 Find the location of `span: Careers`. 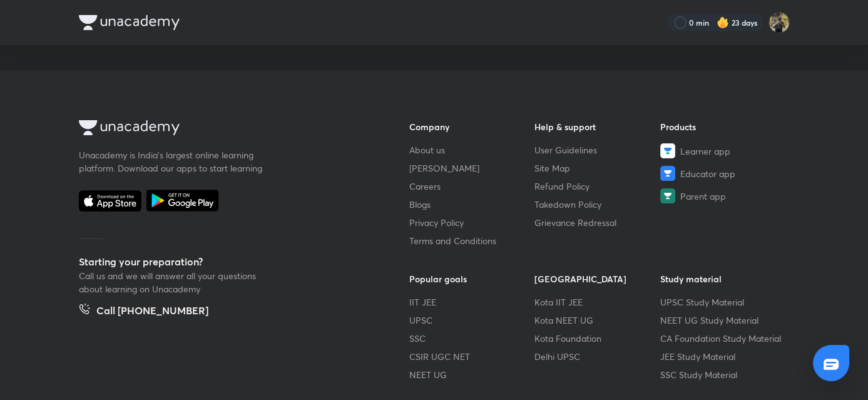

span: Careers is located at coordinates (425, 185).